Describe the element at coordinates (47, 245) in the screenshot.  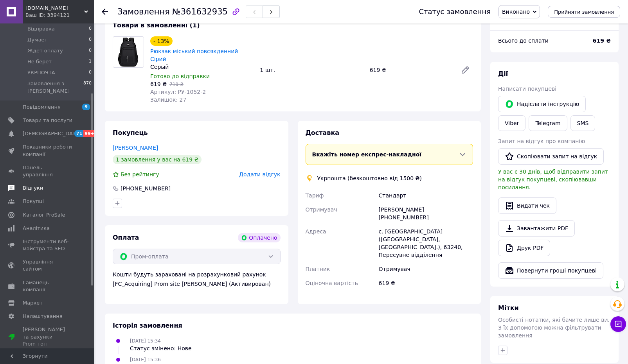
I see `span: Інструменти веб-майстра та SEO` at that location.